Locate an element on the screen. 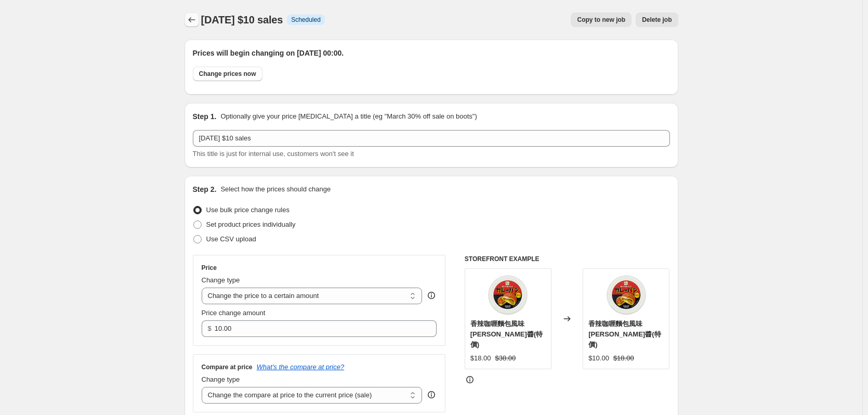 The height and width of the screenshot is (415, 868). span: Price change amount is located at coordinates (234, 313).